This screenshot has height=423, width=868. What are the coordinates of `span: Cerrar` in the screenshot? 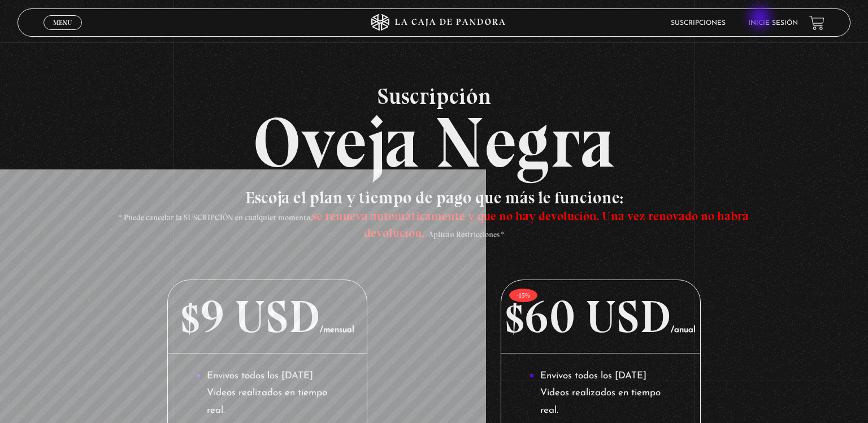 It's located at (63, 33).